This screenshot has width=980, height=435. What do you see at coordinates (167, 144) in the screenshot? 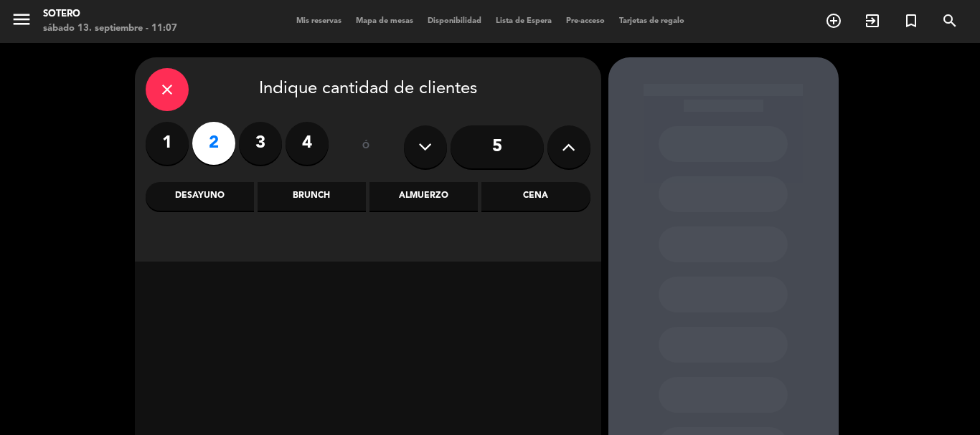
I see `label: 1` at bounding box center [167, 144].